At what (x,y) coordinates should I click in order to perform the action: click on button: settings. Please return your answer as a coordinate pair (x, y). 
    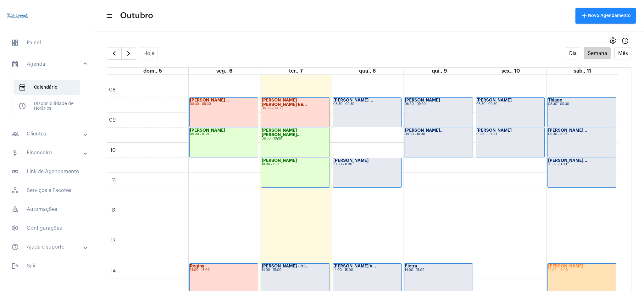
    Looking at the image, I should click on (613, 41).